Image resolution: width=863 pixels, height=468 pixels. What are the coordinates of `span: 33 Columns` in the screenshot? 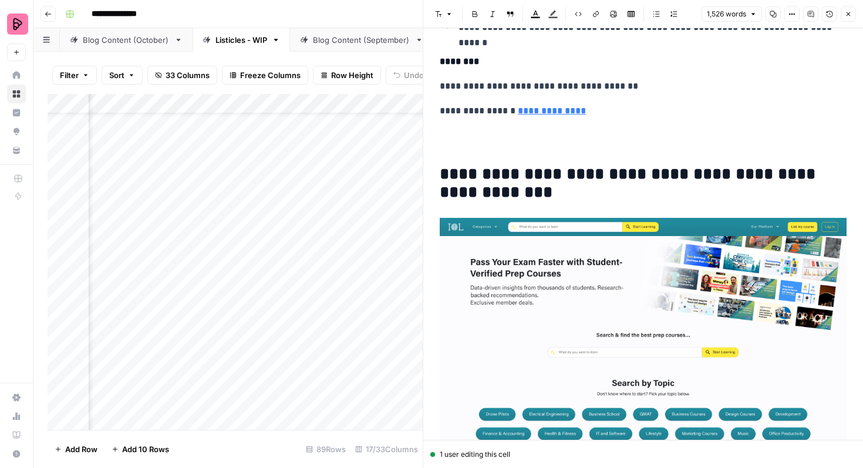 It's located at (187, 75).